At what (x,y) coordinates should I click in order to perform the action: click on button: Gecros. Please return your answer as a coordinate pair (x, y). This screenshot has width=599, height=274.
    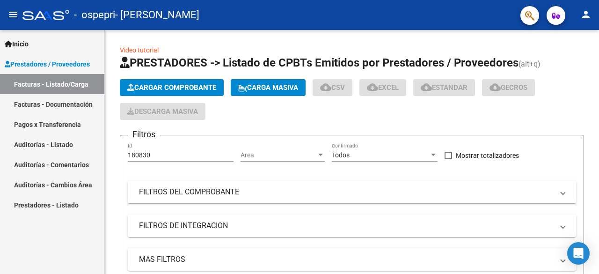
    Looking at the image, I should click on (508, 87).